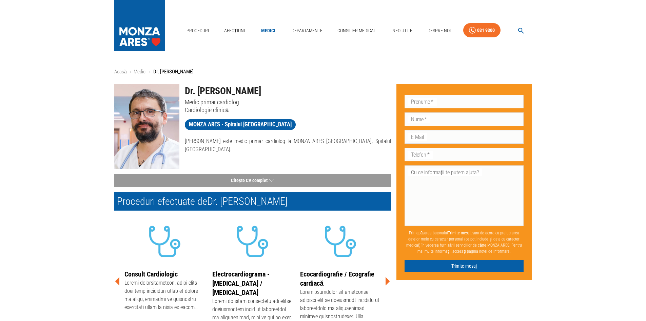 This screenshot has width=646, height=321. I want to click on a: Despre Noi, so click(439, 31).